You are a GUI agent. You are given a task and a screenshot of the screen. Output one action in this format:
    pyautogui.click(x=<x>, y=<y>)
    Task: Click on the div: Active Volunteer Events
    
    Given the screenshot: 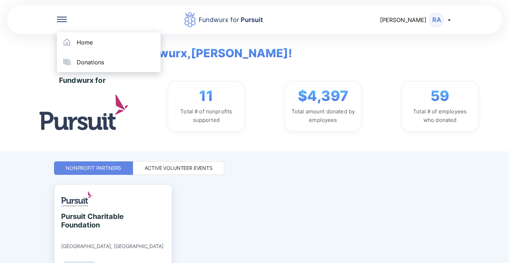 What is the action you would take?
    pyautogui.click(x=178, y=168)
    